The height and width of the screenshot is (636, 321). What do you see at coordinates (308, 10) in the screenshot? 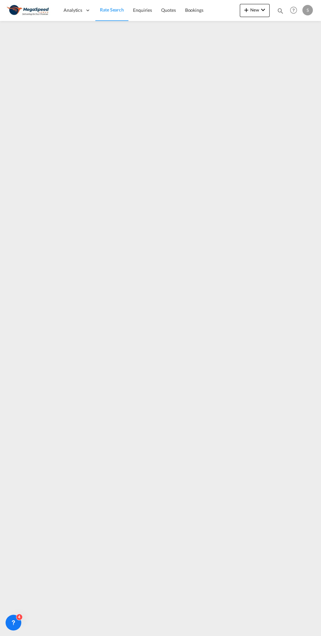
I see `div: S` at bounding box center [308, 10].